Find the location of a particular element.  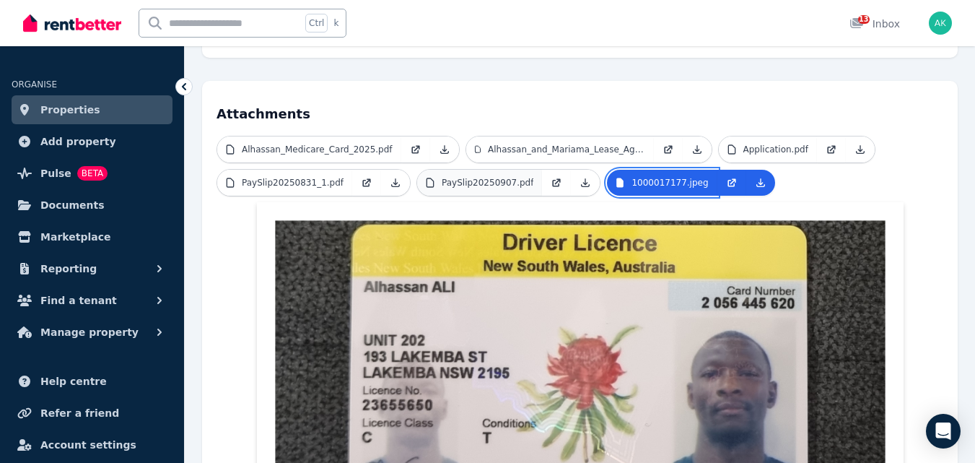

span: Find a tenant is located at coordinates (79, 300).